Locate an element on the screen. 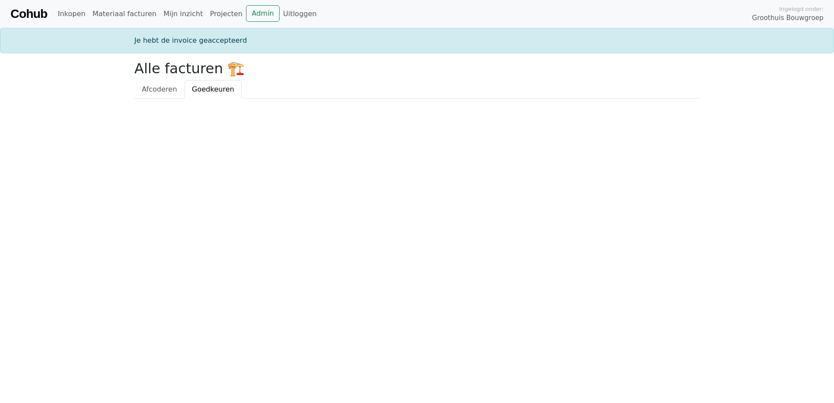  a: Admin is located at coordinates (263, 14).